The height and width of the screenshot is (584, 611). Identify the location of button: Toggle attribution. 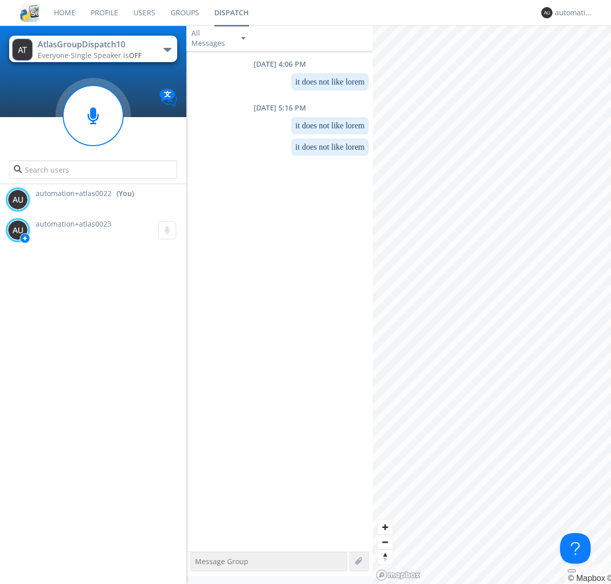
(571, 570).